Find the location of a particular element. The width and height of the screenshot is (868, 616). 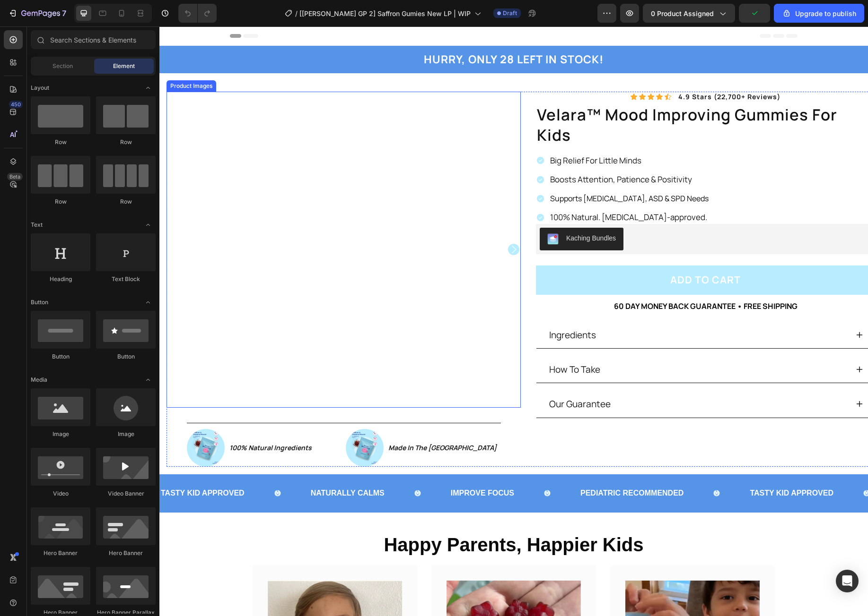

p: NATURALLY CALMS is located at coordinates (188, 467).